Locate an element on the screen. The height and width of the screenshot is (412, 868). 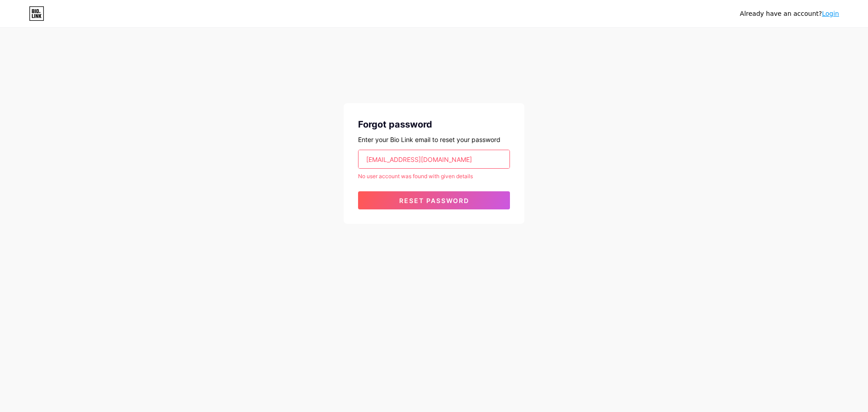
span: Reset password is located at coordinates (434, 200).